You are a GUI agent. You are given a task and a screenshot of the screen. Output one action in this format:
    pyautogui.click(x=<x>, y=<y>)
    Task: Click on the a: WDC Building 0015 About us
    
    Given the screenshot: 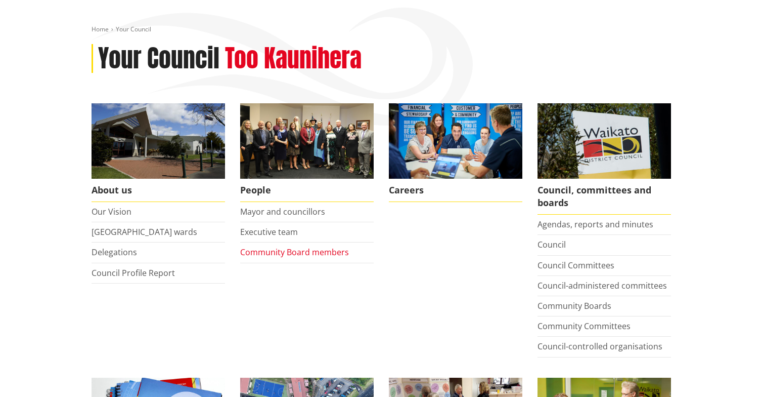 What is the action you would take?
    pyautogui.click(x=158, y=152)
    